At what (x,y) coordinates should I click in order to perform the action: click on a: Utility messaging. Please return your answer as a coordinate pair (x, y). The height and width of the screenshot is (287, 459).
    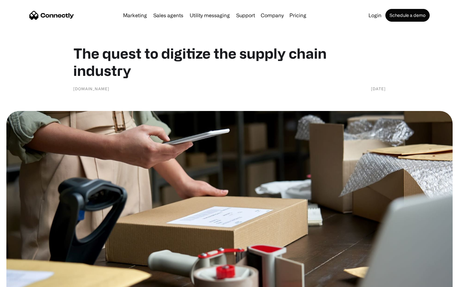
    Looking at the image, I should click on (210, 15).